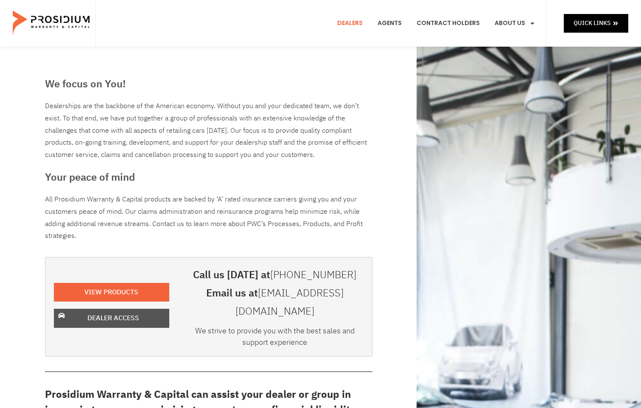 This screenshot has width=641, height=408. I want to click on h3: Email us at, so click(275, 303).